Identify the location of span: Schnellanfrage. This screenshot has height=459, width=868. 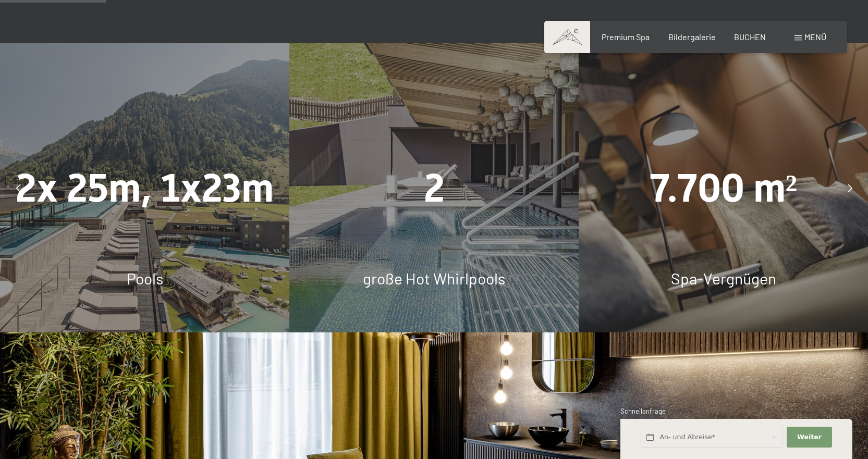
(643, 411).